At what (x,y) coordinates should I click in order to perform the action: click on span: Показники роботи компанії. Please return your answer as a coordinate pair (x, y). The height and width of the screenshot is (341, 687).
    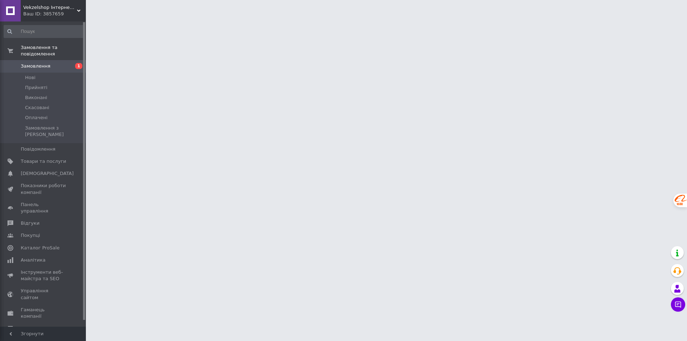
    Looking at the image, I should click on (43, 189).